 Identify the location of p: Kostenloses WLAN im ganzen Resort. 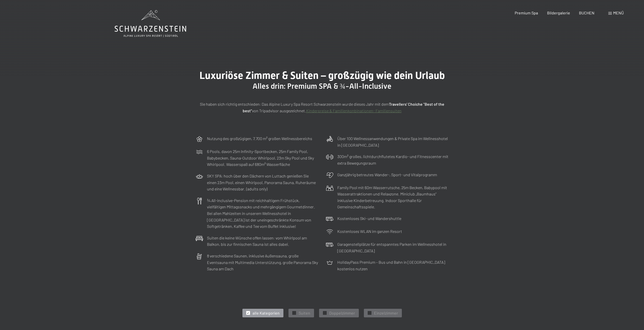
(370, 232).